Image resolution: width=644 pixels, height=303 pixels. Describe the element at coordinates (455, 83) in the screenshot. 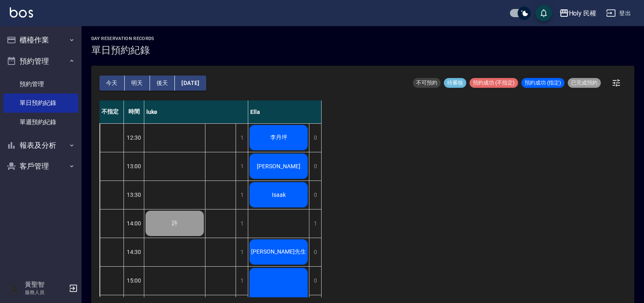

I see `span: 待審核` at that location.